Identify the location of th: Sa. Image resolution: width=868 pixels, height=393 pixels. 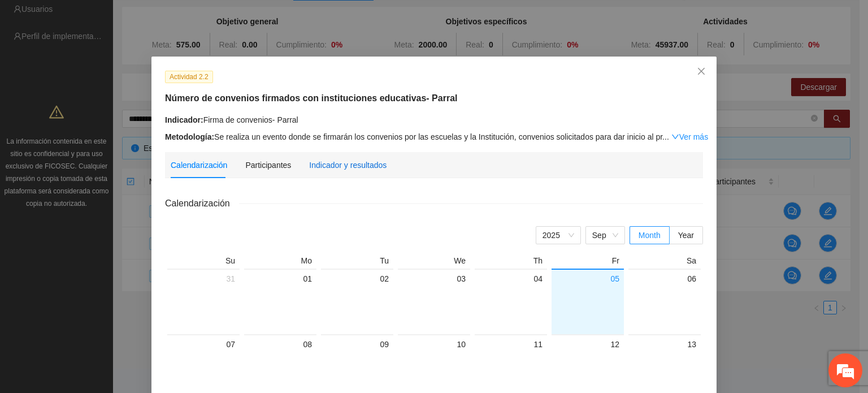
(665, 262).